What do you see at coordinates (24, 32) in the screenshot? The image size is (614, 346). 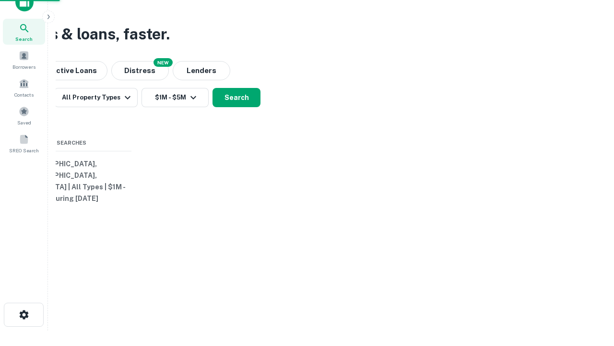 I see `div: Search` at bounding box center [24, 32].